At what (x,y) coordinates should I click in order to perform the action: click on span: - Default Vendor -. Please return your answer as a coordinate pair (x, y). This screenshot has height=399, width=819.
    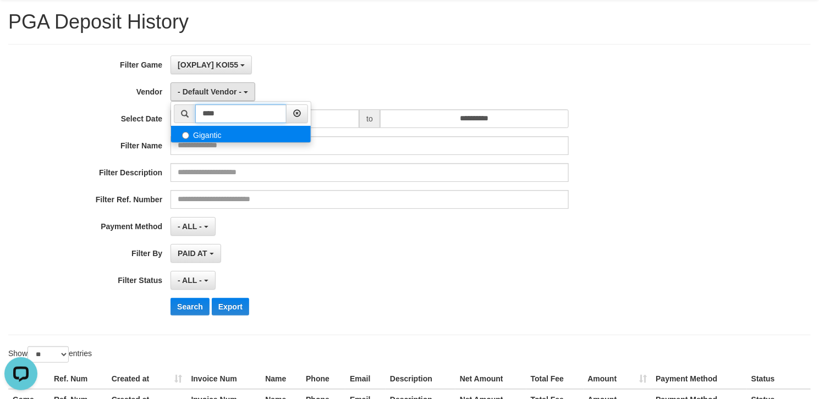
    Looking at the image, I should click on (209, 92).